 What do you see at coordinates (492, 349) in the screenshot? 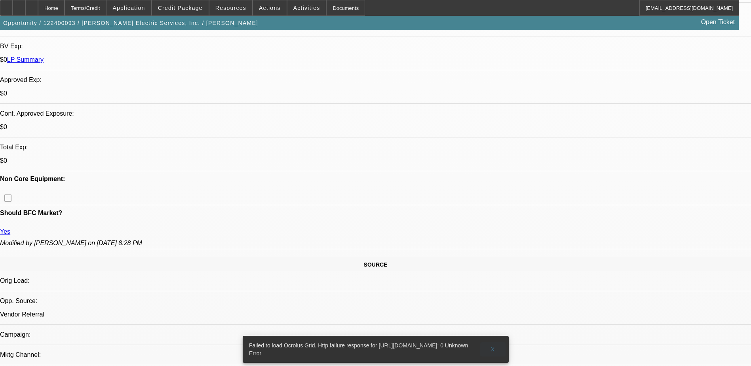
I see `span: X` at bounding box center [492, 349].